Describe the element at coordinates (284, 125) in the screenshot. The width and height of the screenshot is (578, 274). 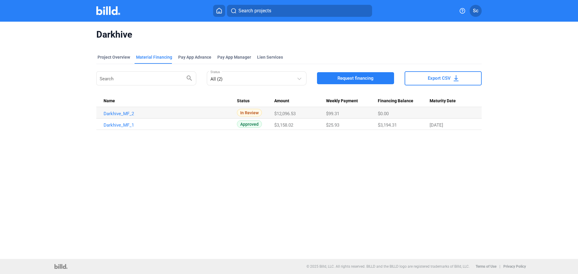
I see `span: $3,158.02` at that location.